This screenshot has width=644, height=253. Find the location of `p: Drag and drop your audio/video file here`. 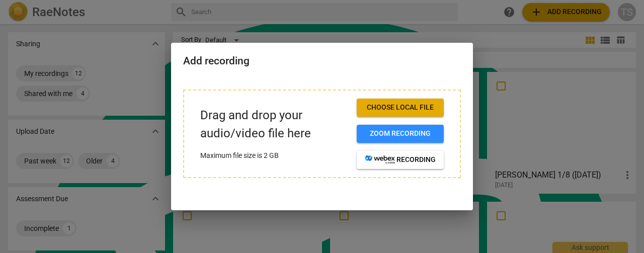

p: Drag and drop your audio/video file here is located at coordinates (274, 124).